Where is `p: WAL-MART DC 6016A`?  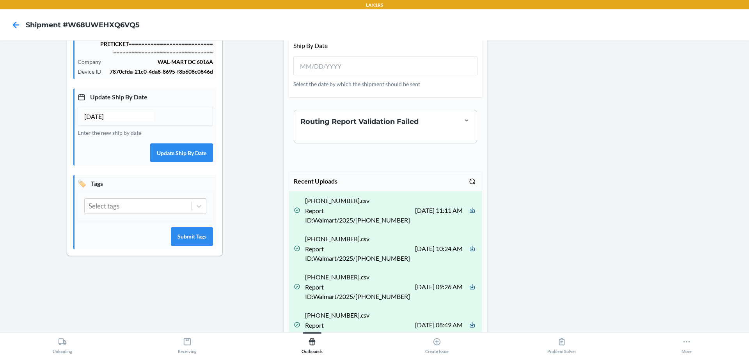 p: WAL-MART DC 6016A is located at coordinates (160, 62).